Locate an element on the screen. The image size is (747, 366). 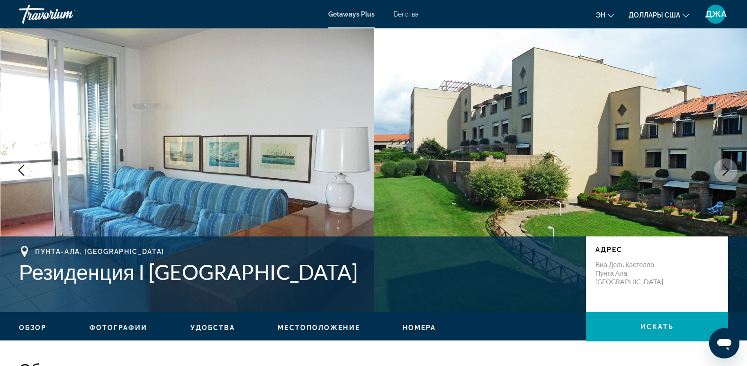
span: Искать is located at coordinates (657, 327).